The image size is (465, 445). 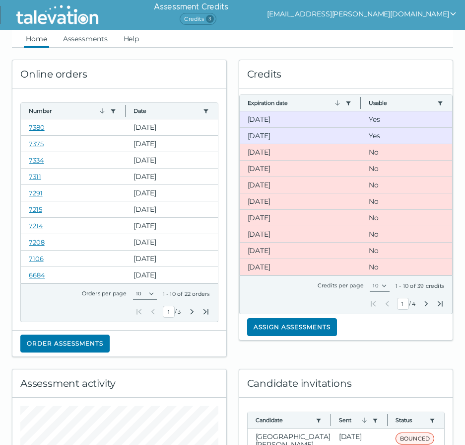 I want to click on div: 1 - 10 of 22 orders, so click(x=186, y=294).